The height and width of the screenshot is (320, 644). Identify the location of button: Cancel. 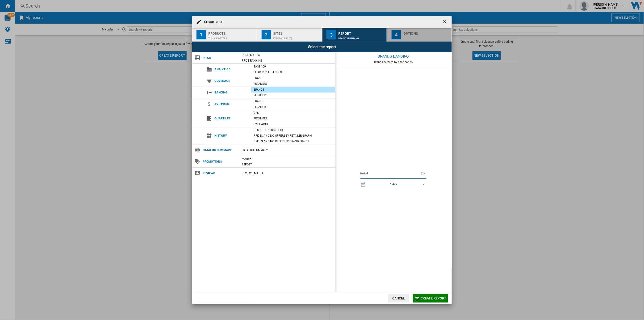
(399, 298).